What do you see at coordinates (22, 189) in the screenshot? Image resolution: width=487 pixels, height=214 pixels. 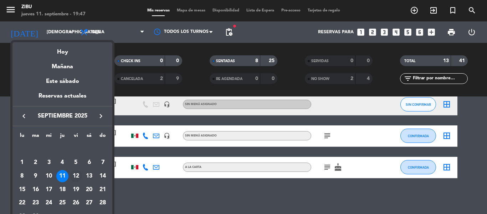 I see `td: 15 de septiembre de 2025` at bounding box center [22, 189].